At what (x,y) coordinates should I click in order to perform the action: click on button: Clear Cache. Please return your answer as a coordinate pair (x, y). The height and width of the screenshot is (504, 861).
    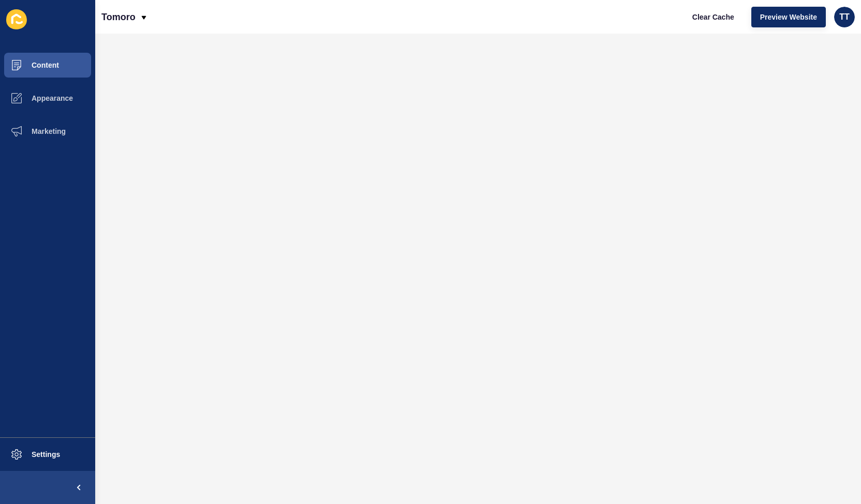
    Looking at the image, I should click on (713, 17).